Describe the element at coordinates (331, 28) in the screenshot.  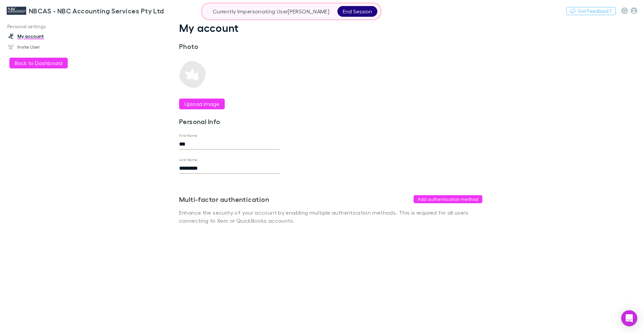
I see `h1: My account` at that location.